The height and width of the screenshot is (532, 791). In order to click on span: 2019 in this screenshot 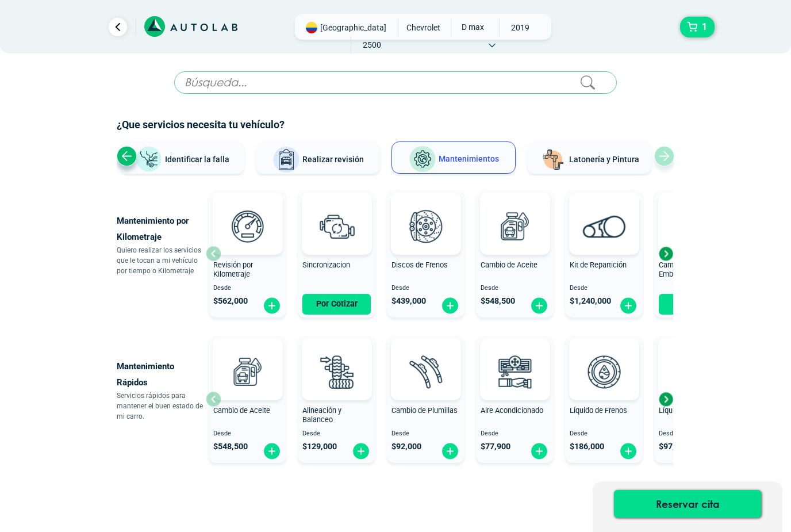, I will do `click(520, 28)`.